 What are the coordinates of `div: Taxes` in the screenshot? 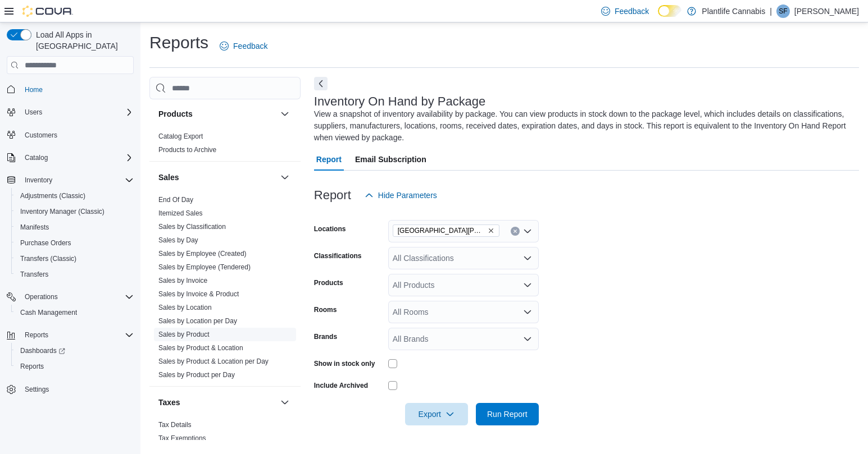 It's located at (225, 434).